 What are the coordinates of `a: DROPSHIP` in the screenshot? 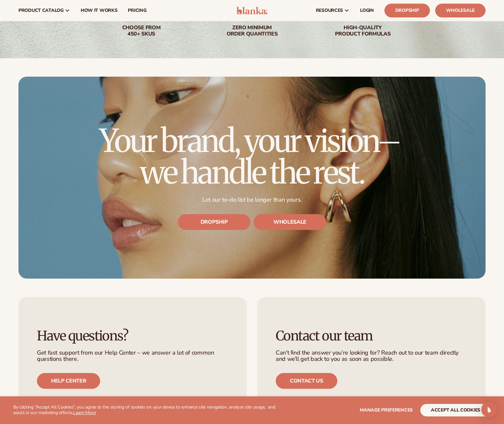 It's located at (214, 222).